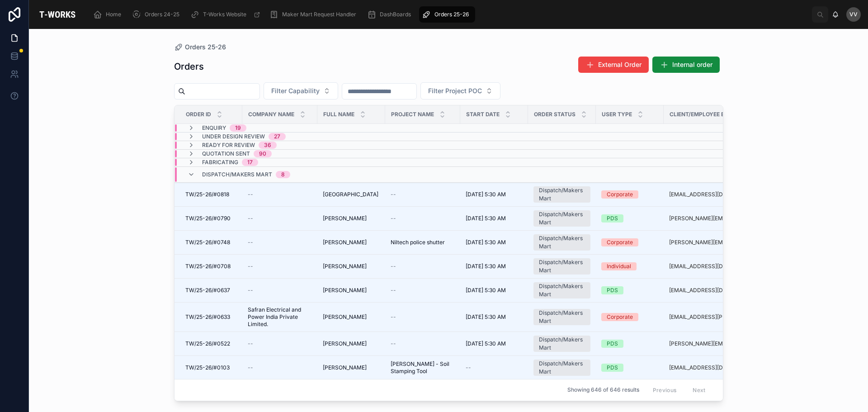 The width and height of the screenshot is (868, 412). What do you see at coordinates (211, 368) in the screenshot?
I see `a: TW/25-26/#0103` at bounding box center [211, 368].